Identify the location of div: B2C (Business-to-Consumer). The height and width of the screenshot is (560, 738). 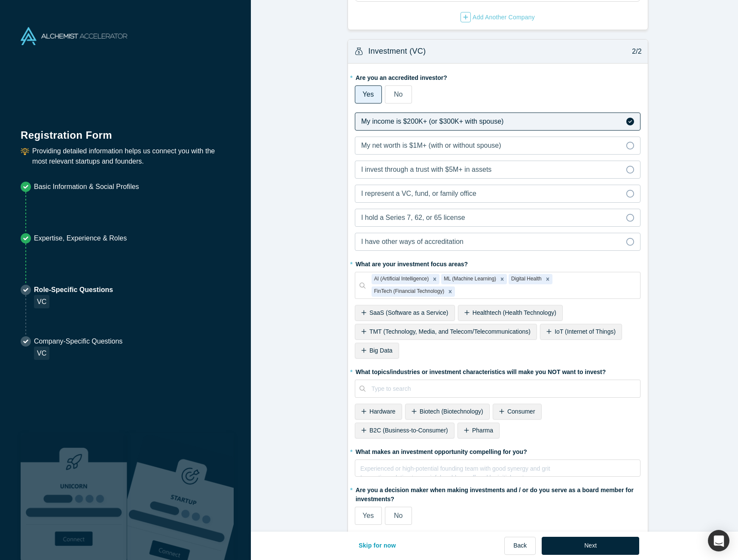
(405, 431).